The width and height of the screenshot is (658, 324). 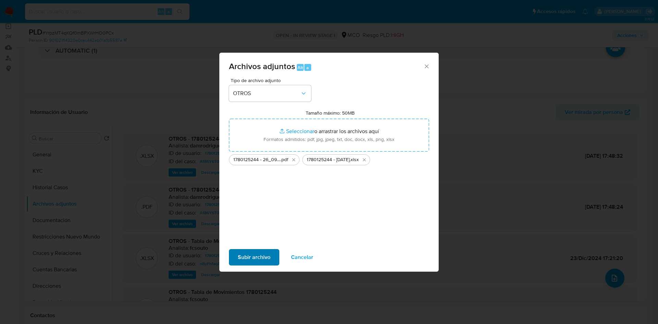 What do you see at coordinates (270, 94) in the screenshot?
I see `button: OTROS` at bounding box center [270, 94].